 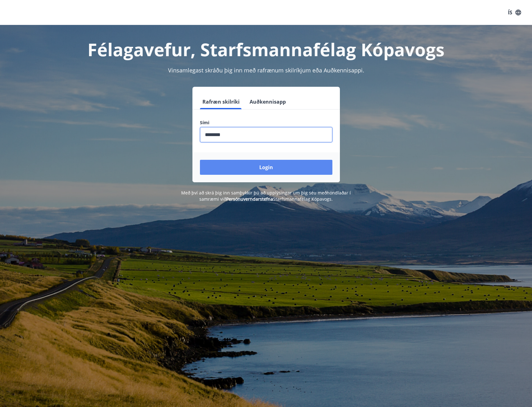 I want to click on button: Rafræn skilríki, so click(x=221, y=102).